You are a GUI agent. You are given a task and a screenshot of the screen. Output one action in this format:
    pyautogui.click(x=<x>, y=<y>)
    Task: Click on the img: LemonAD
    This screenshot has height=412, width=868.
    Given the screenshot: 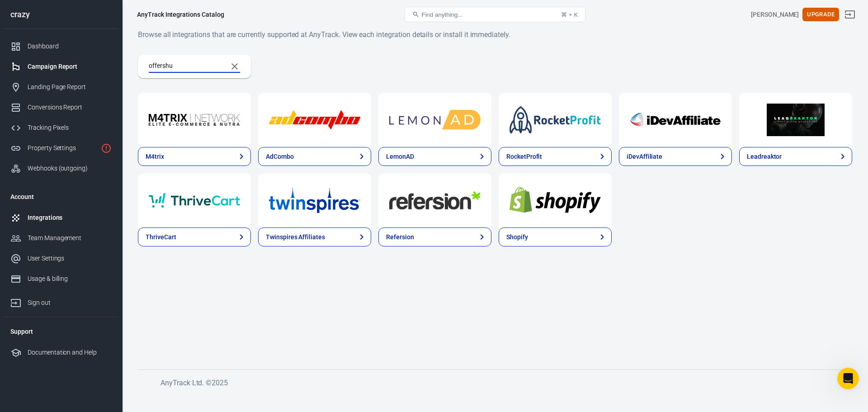 What is the action you would take?
    pyautogui.click(x=435, y=120)
    